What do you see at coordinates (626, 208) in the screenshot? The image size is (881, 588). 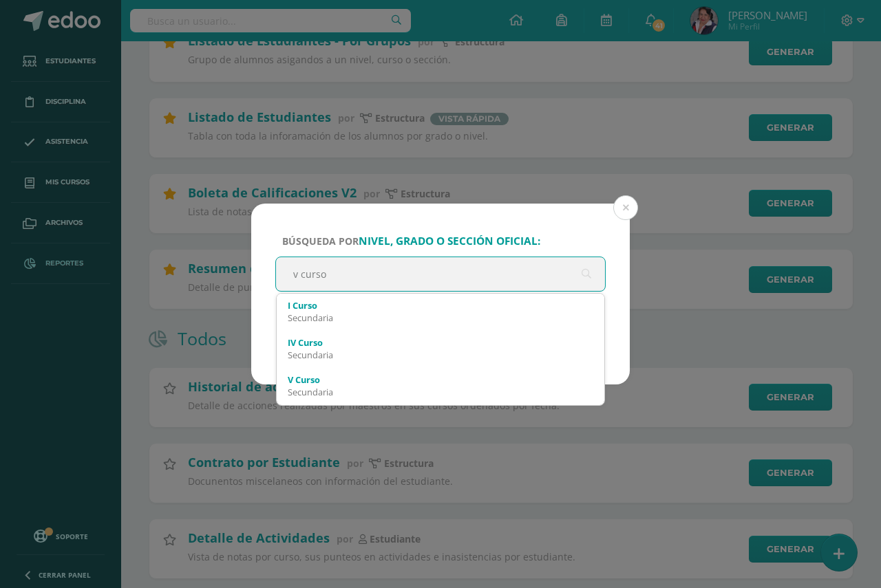 I see `button: Close (Esc)` at bounding box center [626, 208].